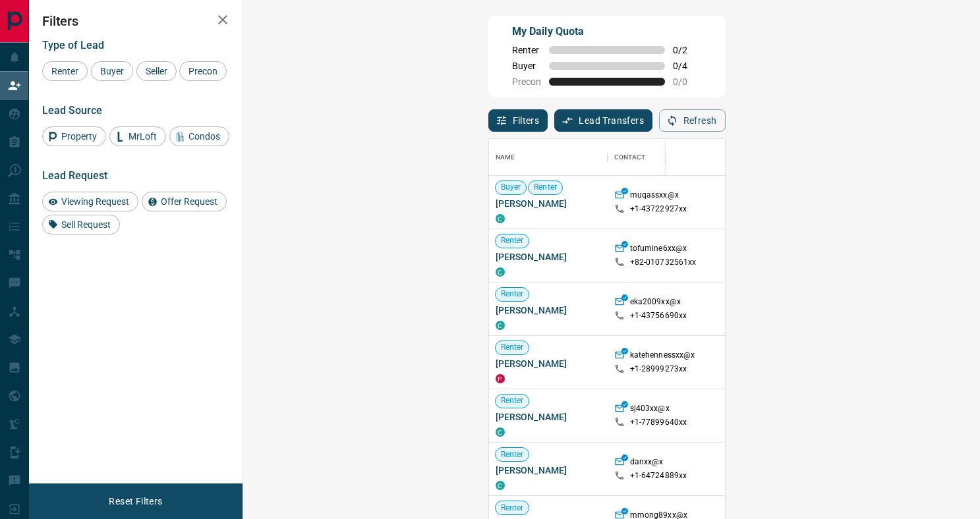 The height and width of the screenshot is (519, 980). I want to click on span: Seller, so click(156, 71).